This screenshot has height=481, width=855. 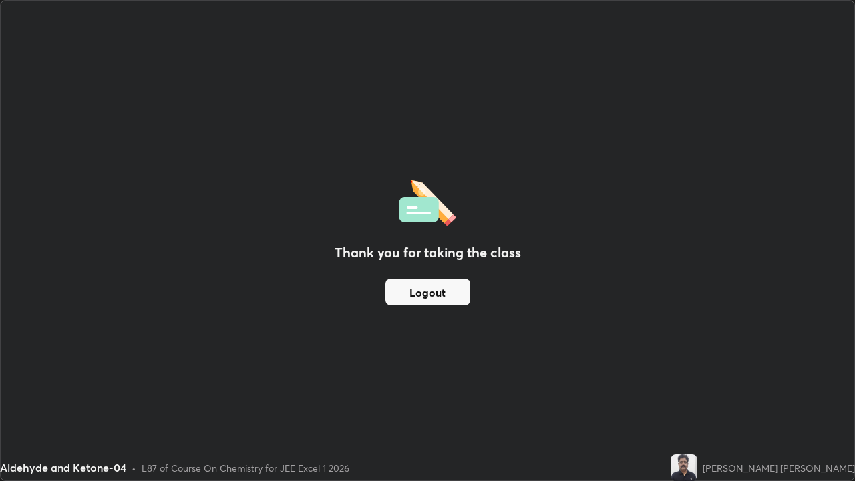 I want to click on h2: Thank you for taking the class, so click(x=427, y=252).